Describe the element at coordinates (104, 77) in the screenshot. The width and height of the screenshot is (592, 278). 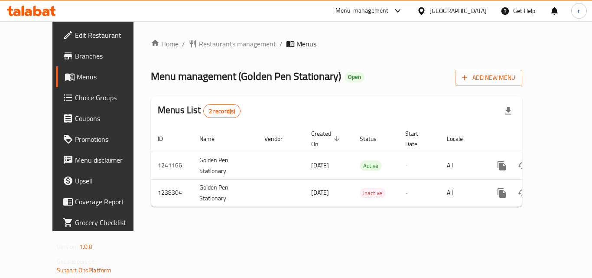
I see `a: Menus` at that location.